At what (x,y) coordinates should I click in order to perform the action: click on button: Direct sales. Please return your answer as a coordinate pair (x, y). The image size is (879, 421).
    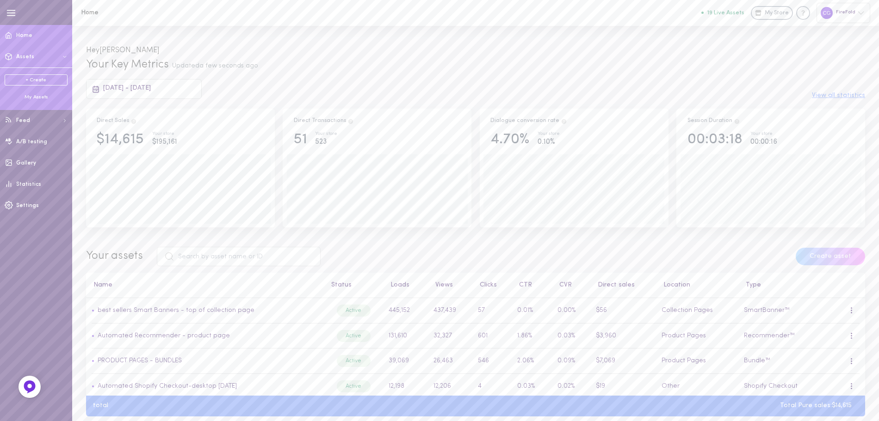
    Looking at the image, I should click on (614, 285).